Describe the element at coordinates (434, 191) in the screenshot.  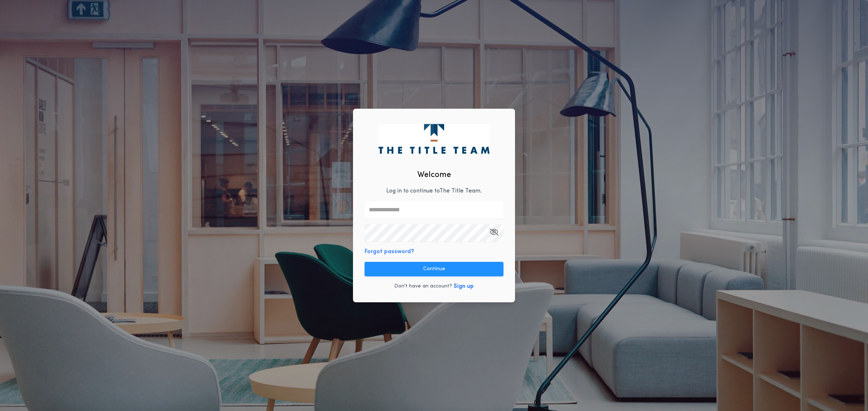
I see `p: Log in to continue to The Title Team .` at that location.